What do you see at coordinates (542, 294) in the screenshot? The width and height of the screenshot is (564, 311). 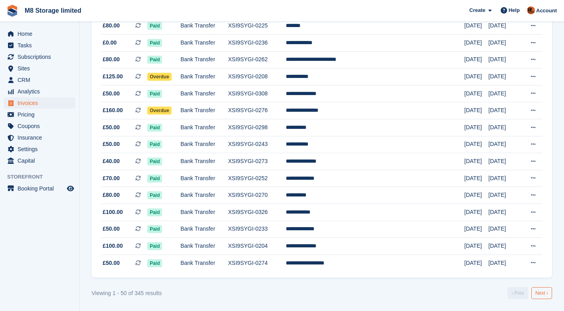 I see `a: Next` at bounding box center [542, 294].